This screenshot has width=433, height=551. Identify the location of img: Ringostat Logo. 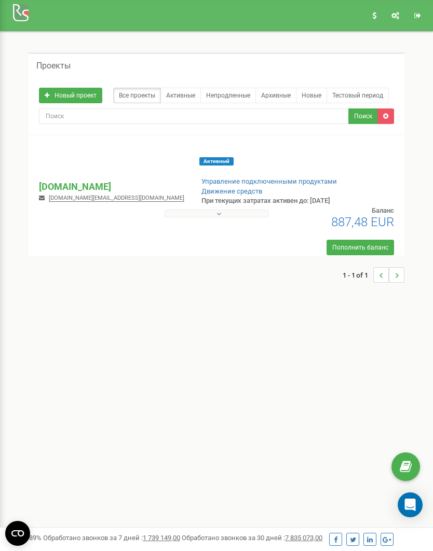
(21, 12).